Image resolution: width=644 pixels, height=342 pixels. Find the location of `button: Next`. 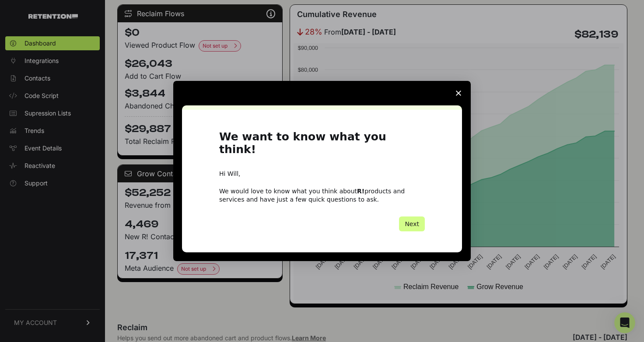

button: Next is located at coordinates (412, 224).